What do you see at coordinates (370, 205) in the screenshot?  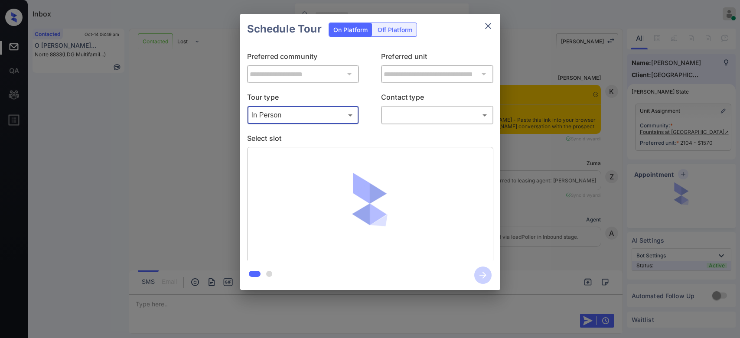 I see `img: loaderv1.7921fd1ed0a854f04152.gif` at bounding box center [370, 205].